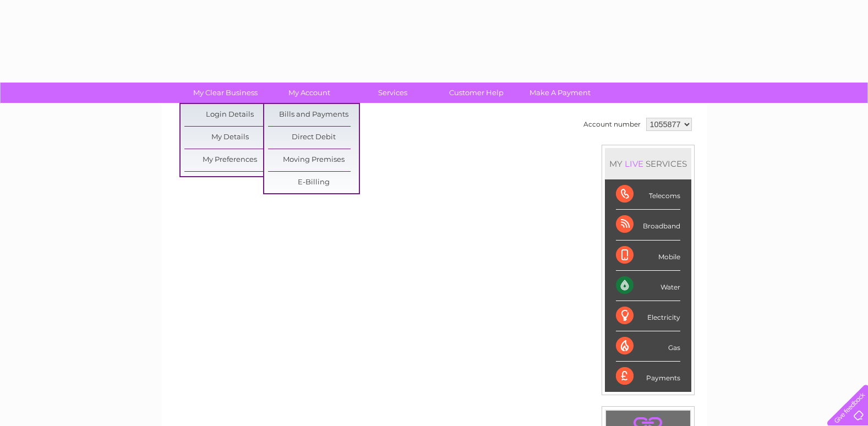 This screenshot has height=426, width=868. Describe the element at coordinates (393, 93) in the screenshot. I see `a: Services` at that location.